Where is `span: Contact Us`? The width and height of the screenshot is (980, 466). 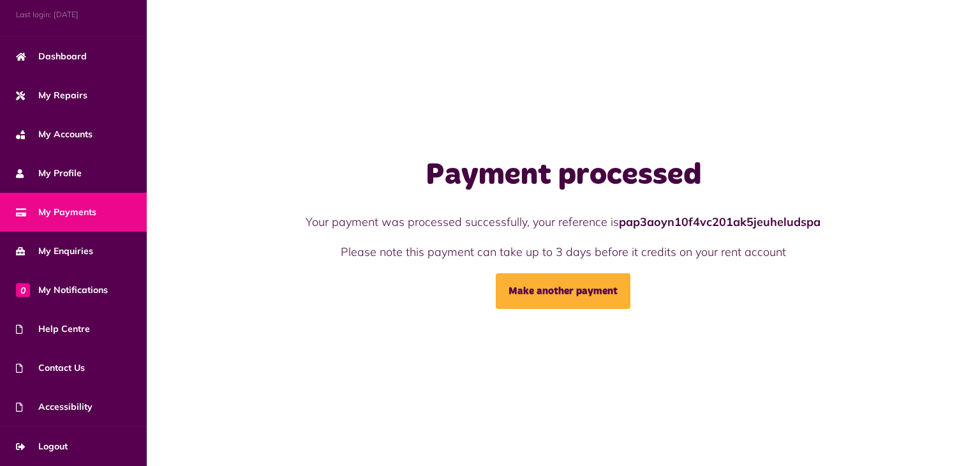
span: Contact Us is located at coordinates (50, 368).